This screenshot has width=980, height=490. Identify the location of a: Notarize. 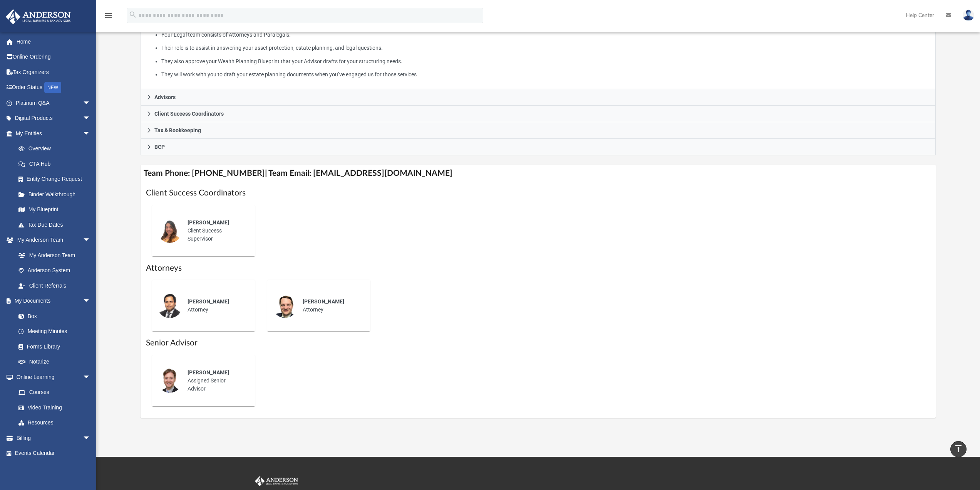
(54, 362).